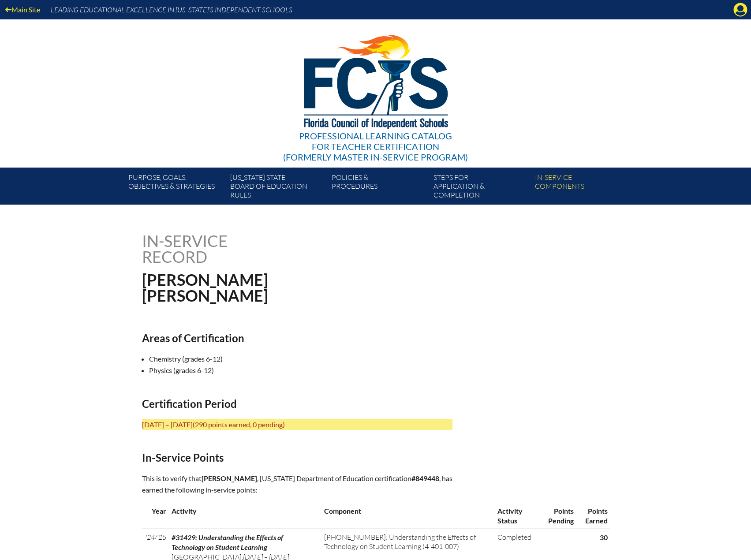 This screenshot has height=560, width=751. I want to click on h2: In-Service Points, so click(298, 458).